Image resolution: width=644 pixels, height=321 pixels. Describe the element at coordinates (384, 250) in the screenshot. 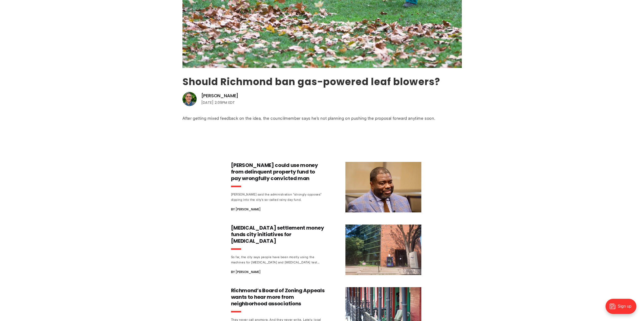

I see `img: Opioid settlement money funds city initiatives for harm reduction` at that location.